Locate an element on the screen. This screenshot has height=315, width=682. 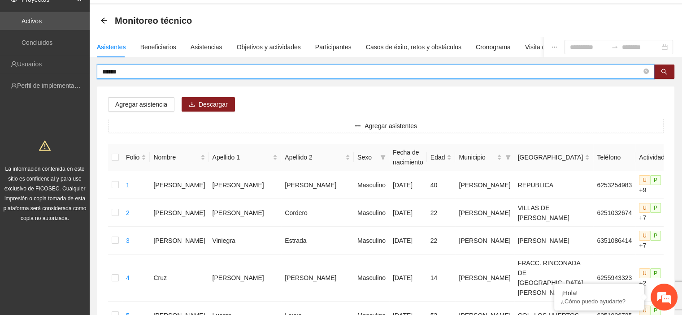
span: to is located at coordinates (615, 47).